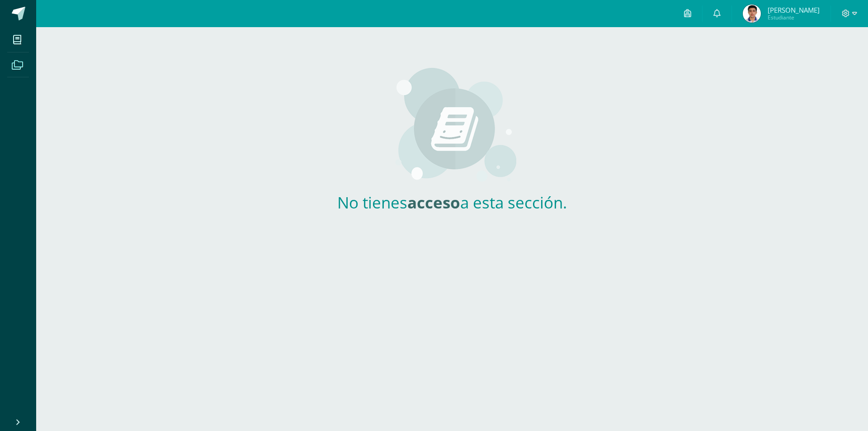 The width and height of the screenshot is (868, 431). What do you see at coordinates (434, 202) in the screenshot?
I see `strong: acceso` at bounding box center [434, 202].